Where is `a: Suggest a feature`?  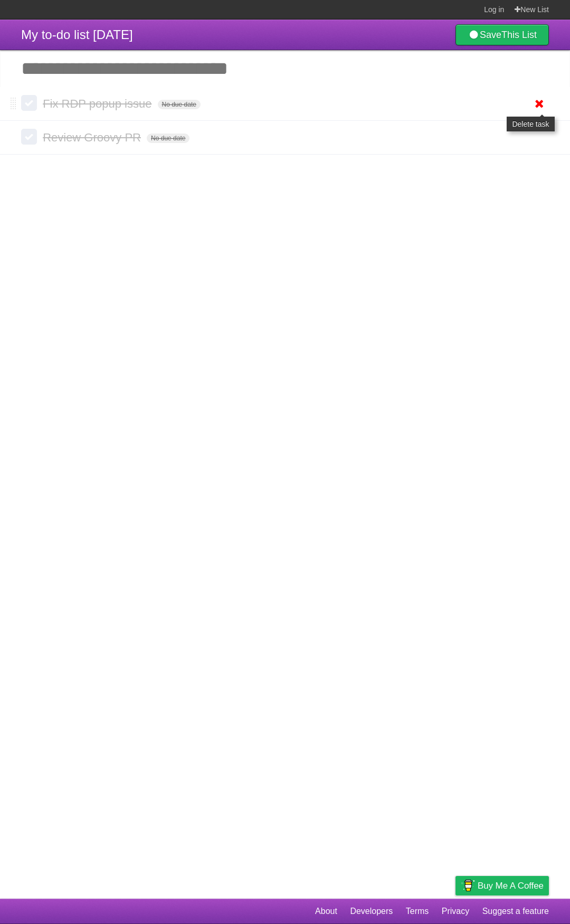 a: Suggest a feature is located at coordinates (516, 911).